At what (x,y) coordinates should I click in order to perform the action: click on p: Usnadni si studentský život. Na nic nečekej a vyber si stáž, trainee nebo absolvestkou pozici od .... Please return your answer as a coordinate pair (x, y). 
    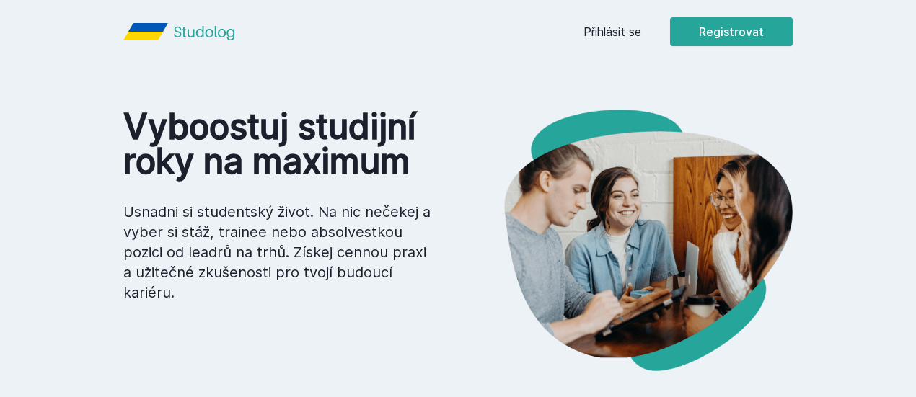
    Looking at the image, I should click on (279, 252).